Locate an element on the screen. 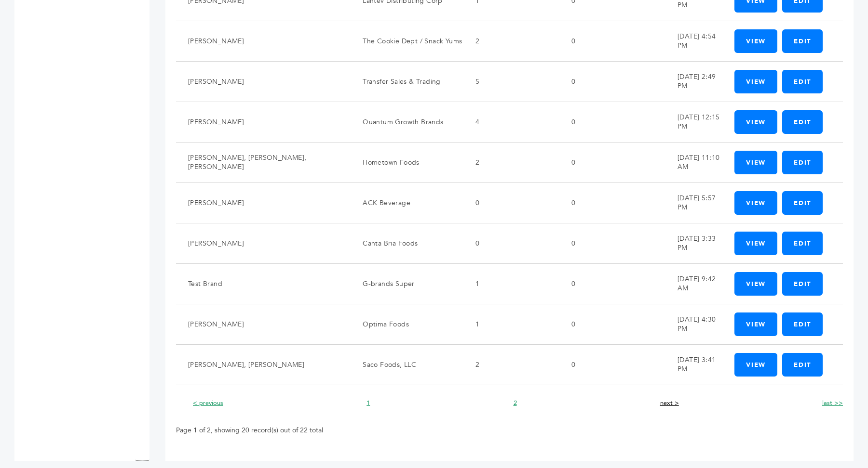 The image size is (868, 468). td: The Cookie Dept / Snack Yums is located at coordinates (407, 41).